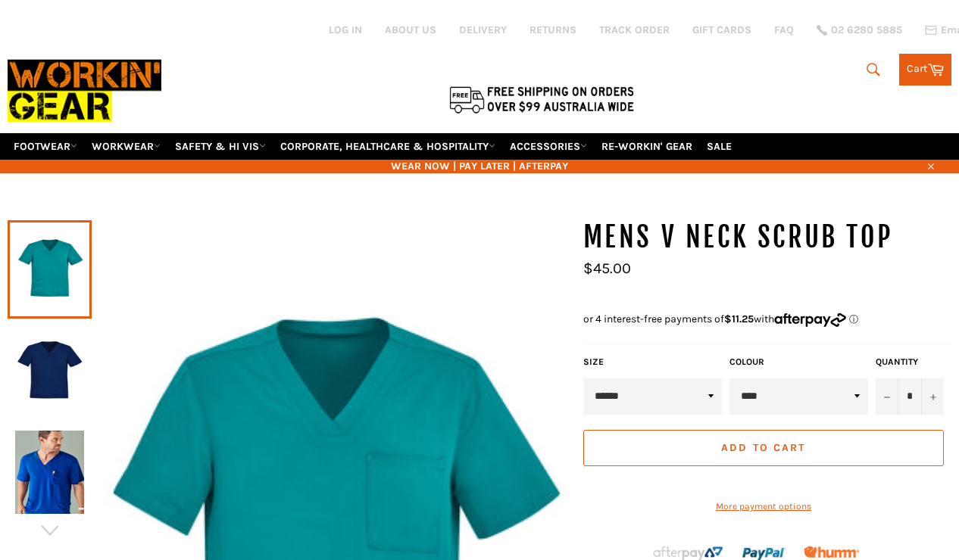 Image resolution: width=959 pixels, height=560 pixels. What do you see at coordinates (84, 91) in the screenshot?
I see `img: Workin Gear leaders in Workwear, Safety Boots, PPE, Uniforms. Australia's No.1 in Workwear` at bounding box center [84, 91].